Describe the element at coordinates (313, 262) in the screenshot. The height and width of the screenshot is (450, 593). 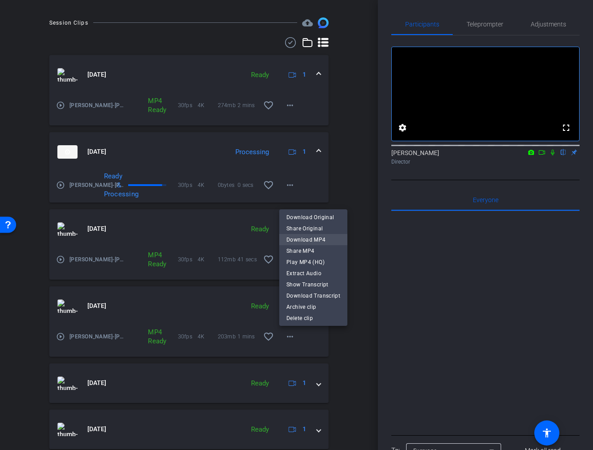
I see `span: Play MP4 (HQ)` at that location.